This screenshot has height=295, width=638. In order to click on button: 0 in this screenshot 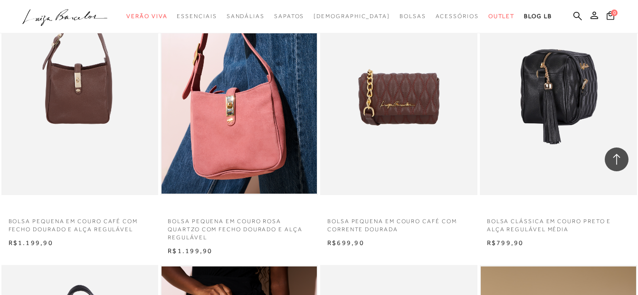, I will do `click(611, 17)`.